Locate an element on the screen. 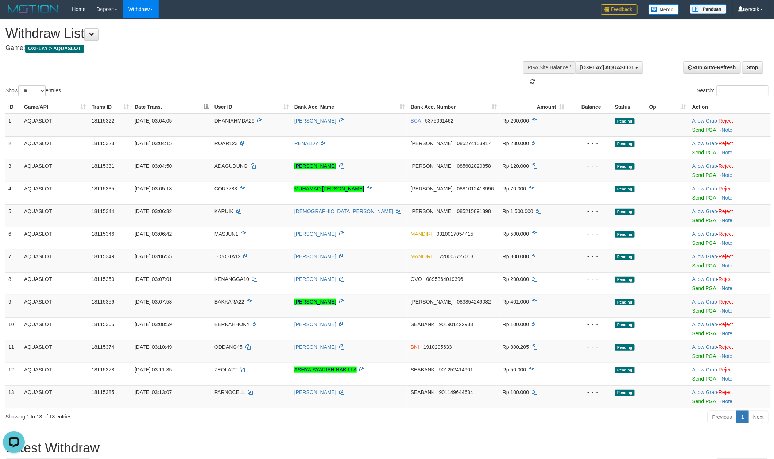 This screenshot has height=459, width=774. th: Action is located at coordinates (730, 107).